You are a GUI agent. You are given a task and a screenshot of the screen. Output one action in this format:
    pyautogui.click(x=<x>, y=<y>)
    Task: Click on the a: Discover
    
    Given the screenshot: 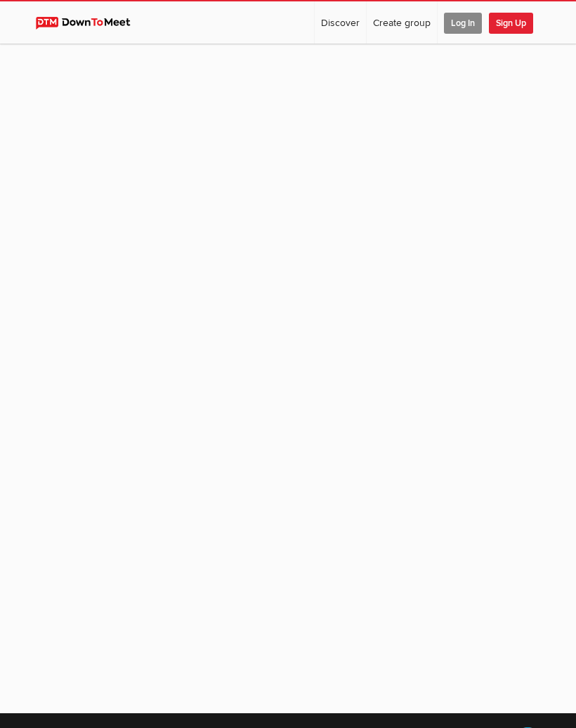 What is the action you would take?
    pyautogui.click(x=340, y=23)
    